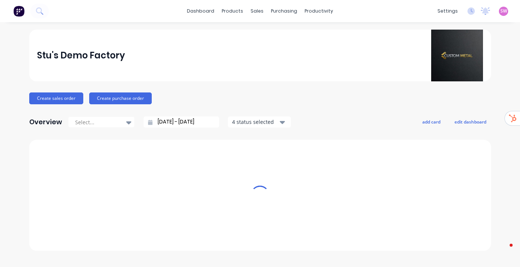 Image resolution: width=520 pixels, height=267 pixels. I want to click on div: sales, so click(257, 11).